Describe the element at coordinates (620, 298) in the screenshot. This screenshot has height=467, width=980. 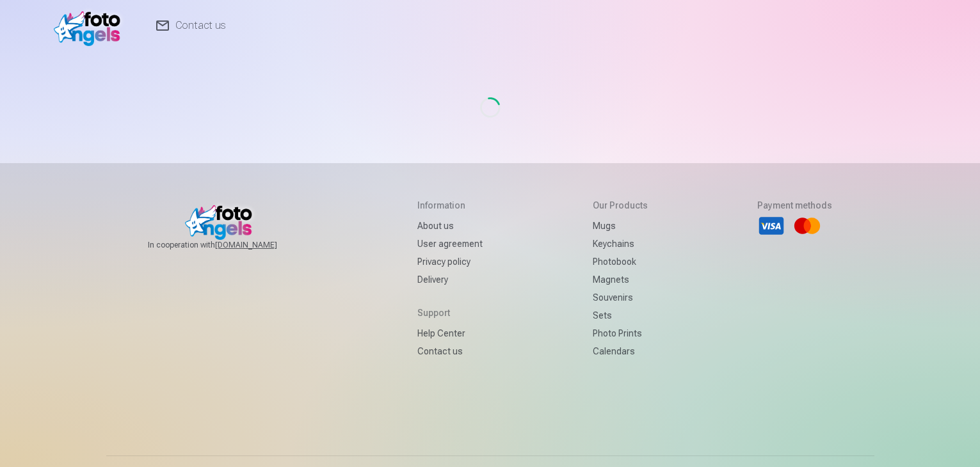
I see `a: Souvenirs` at that location.